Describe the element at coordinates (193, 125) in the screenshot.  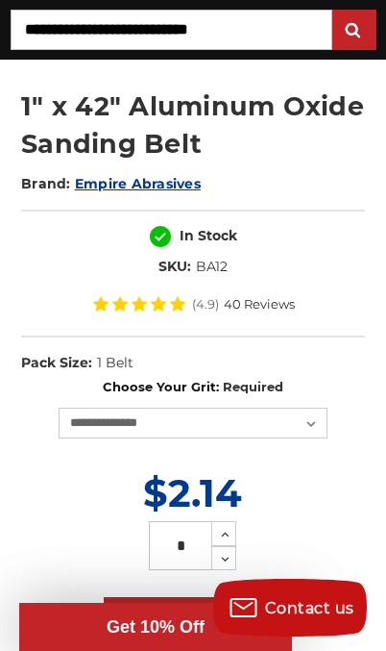
I see `h1: 1" x 42" Aluminum Oxide Sanding Belt` at that location.